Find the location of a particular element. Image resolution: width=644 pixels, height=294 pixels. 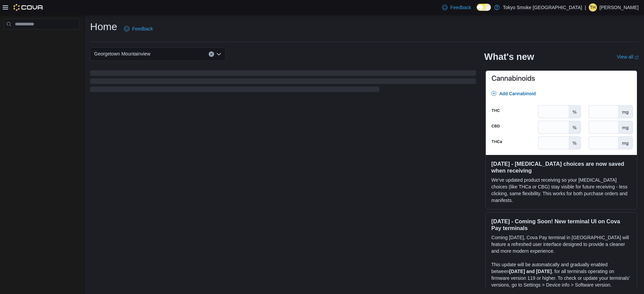

nav: Complex example is located at coordinates (42, 39).